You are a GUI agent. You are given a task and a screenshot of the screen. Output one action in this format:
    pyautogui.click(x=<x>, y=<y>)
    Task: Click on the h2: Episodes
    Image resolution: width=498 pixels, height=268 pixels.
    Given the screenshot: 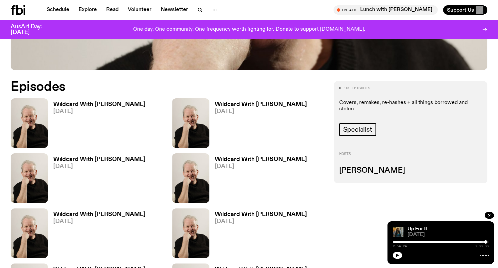 What is the action you would take?
    pyautogui.click(x=168, y=87)
    